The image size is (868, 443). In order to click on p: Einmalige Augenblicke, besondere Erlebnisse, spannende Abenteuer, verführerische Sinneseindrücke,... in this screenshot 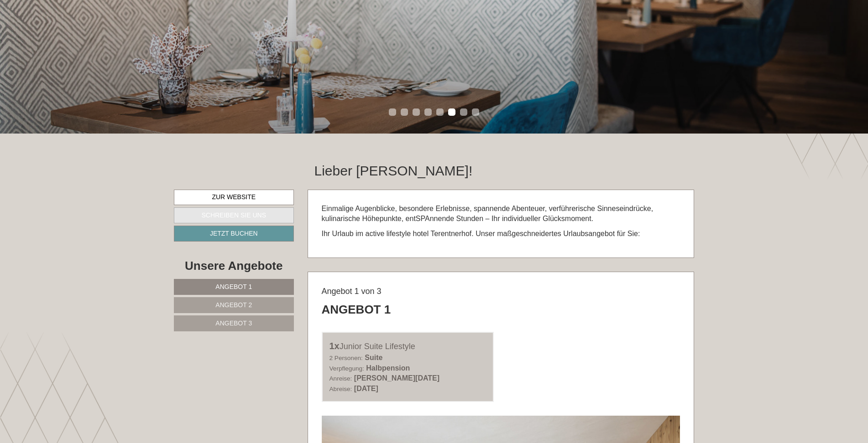, I will do `click(501, 215)`.